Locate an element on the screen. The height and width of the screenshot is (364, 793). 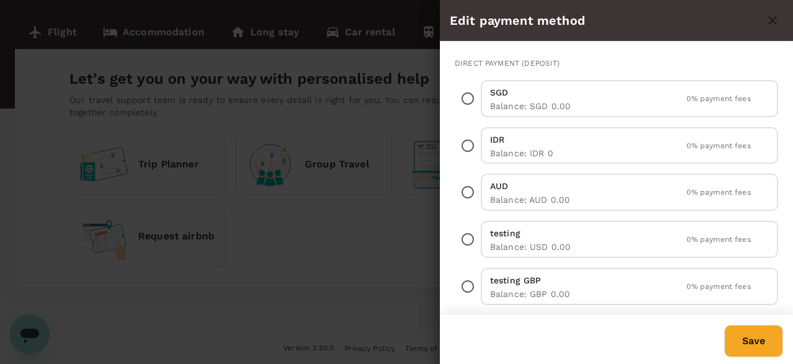
p: Balance : IDR 0 is located at coordinates (583, 153).